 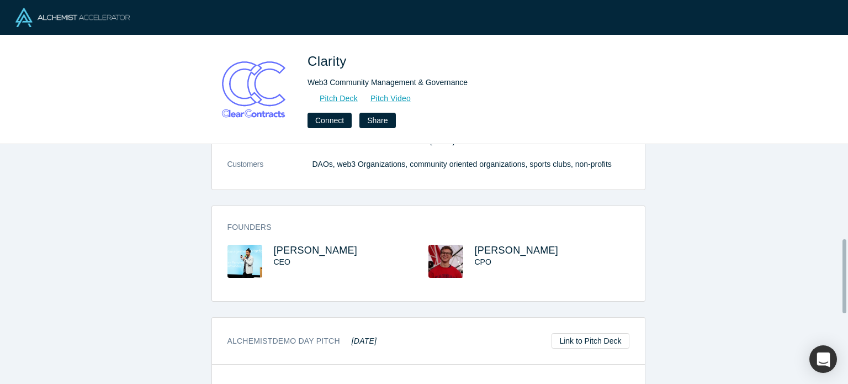 I want to click on a: Pitch Video, so click(x=385, y=98).